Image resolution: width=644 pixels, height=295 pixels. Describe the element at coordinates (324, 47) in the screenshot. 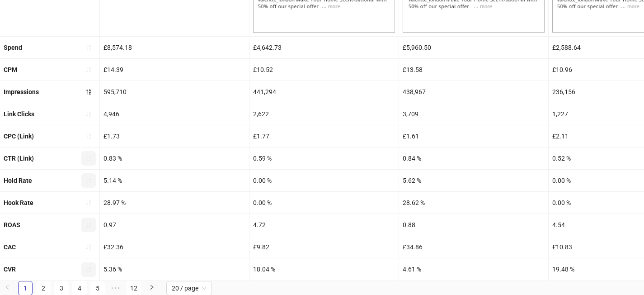

I see `div: £4,642.73` at that location.